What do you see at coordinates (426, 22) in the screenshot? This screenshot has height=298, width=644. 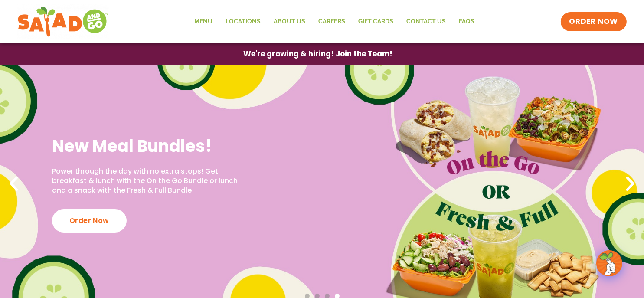 I see `a: Contact Us` at bounding box center [426, 22].